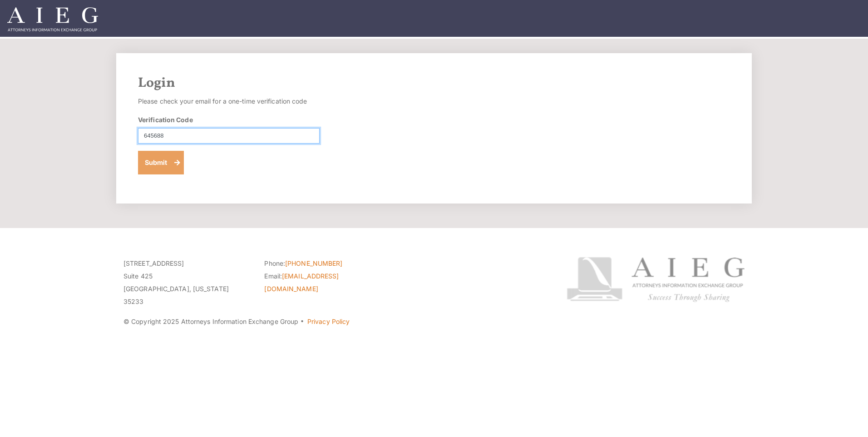  I want to click on p: © Copyright 2025 Attorneys Information Exchange Group, so click(328, 322).